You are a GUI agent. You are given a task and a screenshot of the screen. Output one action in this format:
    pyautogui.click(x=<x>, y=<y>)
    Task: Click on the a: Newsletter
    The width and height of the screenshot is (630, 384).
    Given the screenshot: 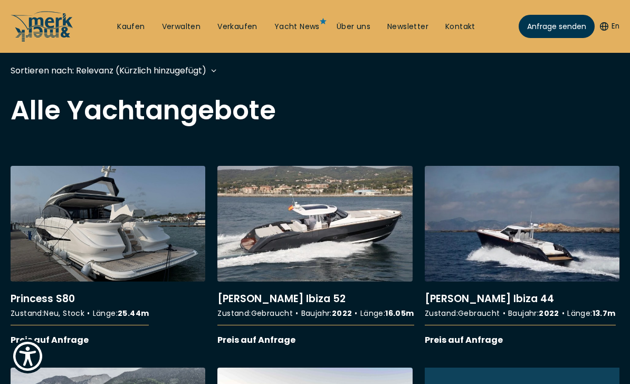 What is the action you would take?
    pyautogui.click(x=408, y=27)
    